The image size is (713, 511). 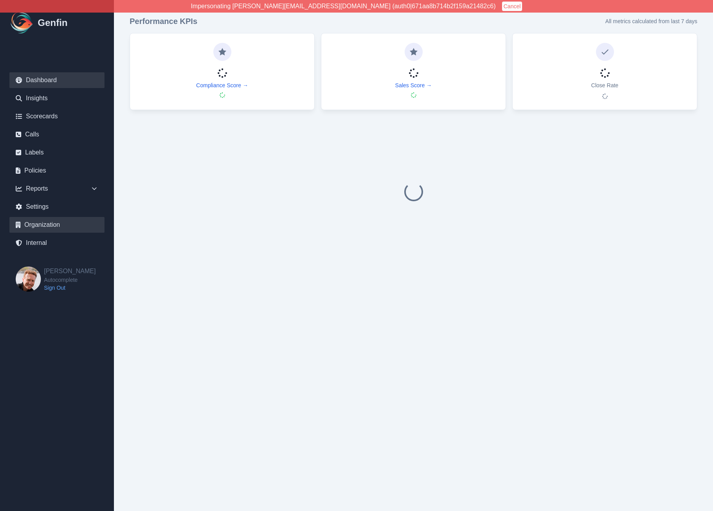 What do you see at coordinates (57, 152) in the screenshot?
I see `a: Labels` at bounding box center [57, 152].